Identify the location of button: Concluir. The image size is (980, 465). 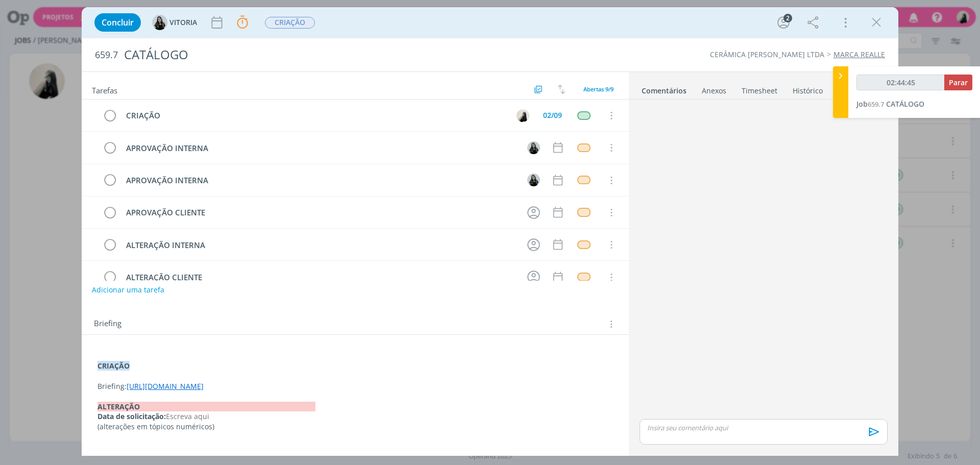
(117, 23).